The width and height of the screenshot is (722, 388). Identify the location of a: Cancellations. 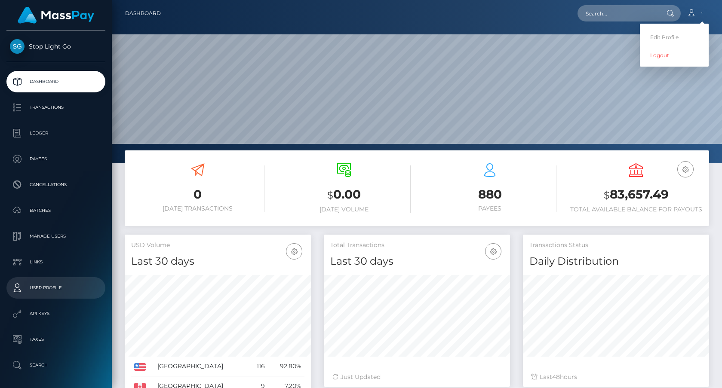
(56, 185).